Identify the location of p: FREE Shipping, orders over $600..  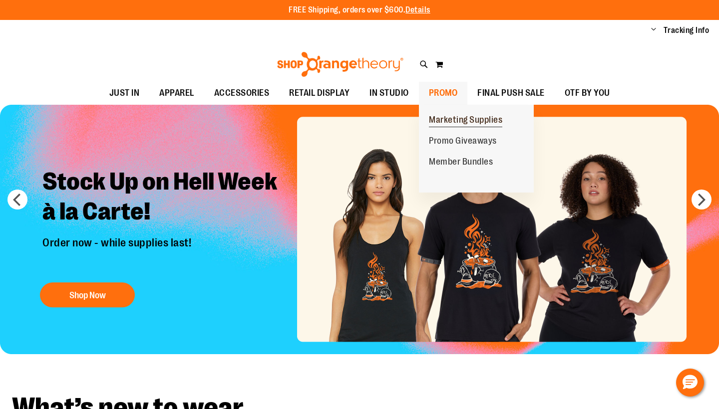
(359, 10).